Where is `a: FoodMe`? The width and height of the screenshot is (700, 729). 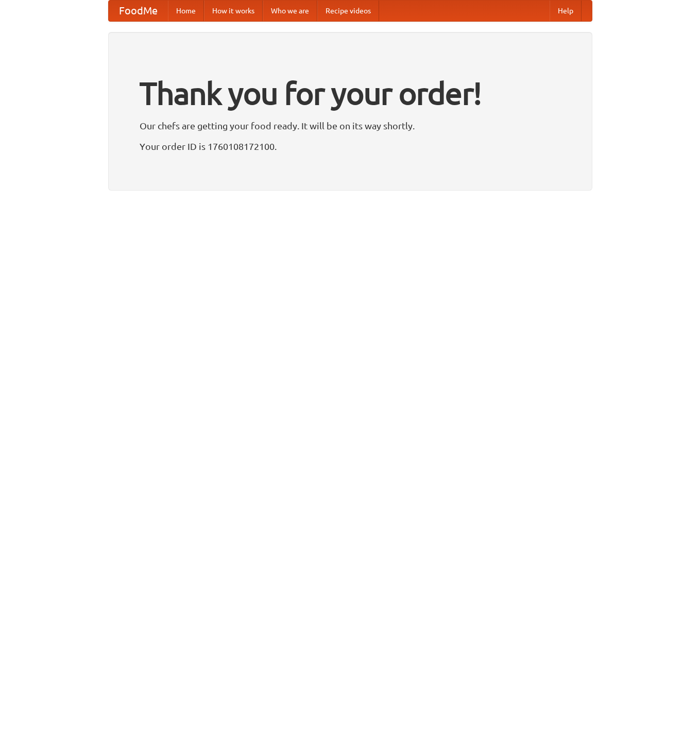 a: FoodMe is located at coordinates (138, 10).